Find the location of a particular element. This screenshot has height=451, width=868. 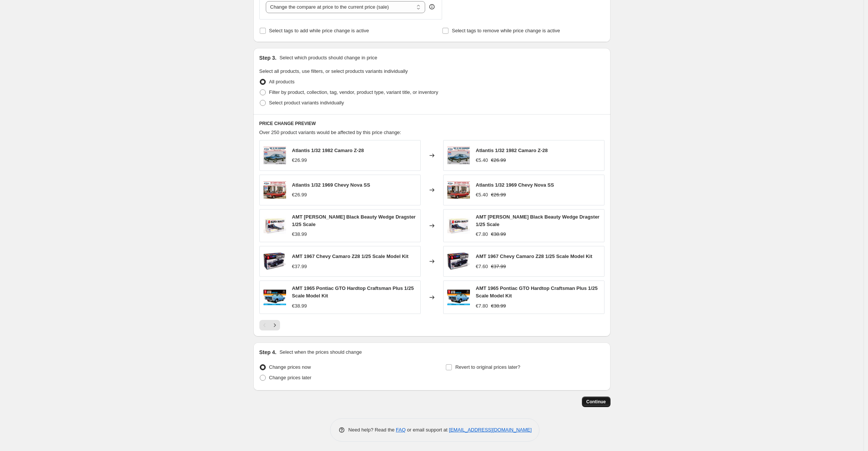

span: Revert to original prices later? is located at coordinates (488, 366).